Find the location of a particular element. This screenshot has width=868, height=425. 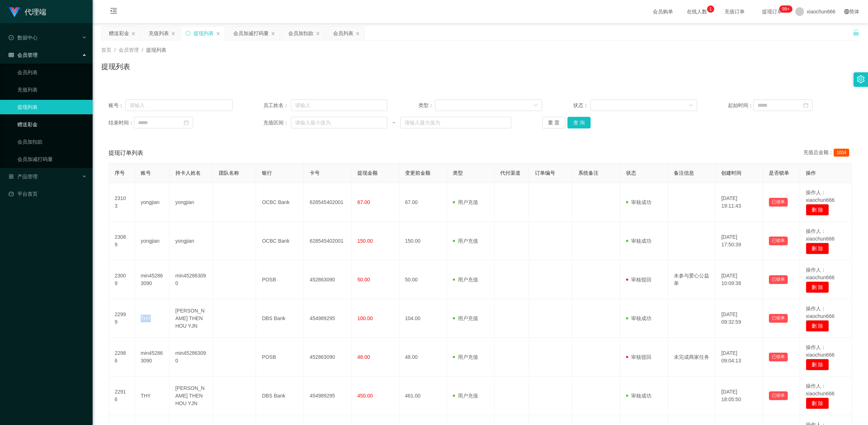

i: 图标: calendar is located at coordinates (187, 123).